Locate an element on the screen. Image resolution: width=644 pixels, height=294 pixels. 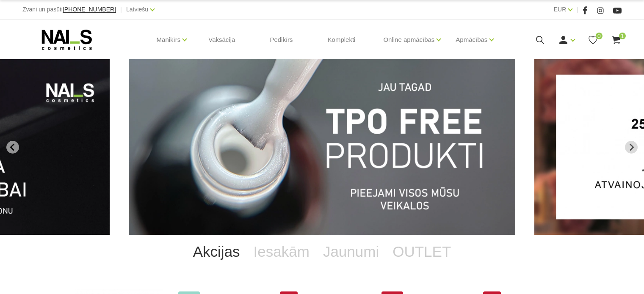
a: 0 is located at coordinates (593, 40).